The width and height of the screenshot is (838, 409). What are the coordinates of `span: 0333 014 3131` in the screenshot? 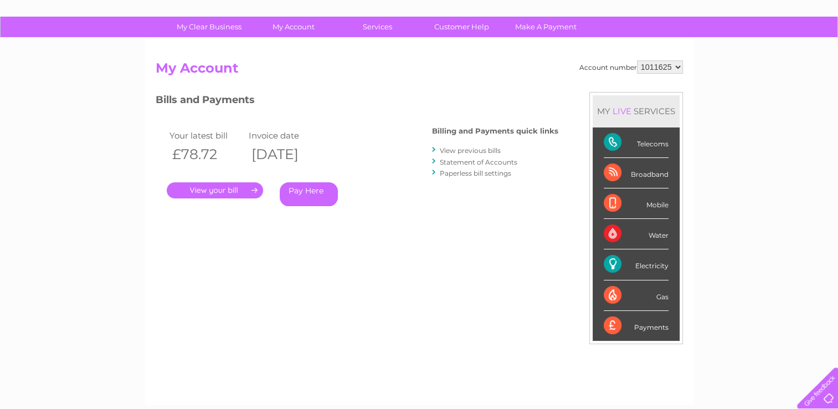 It's located at (668, 12).